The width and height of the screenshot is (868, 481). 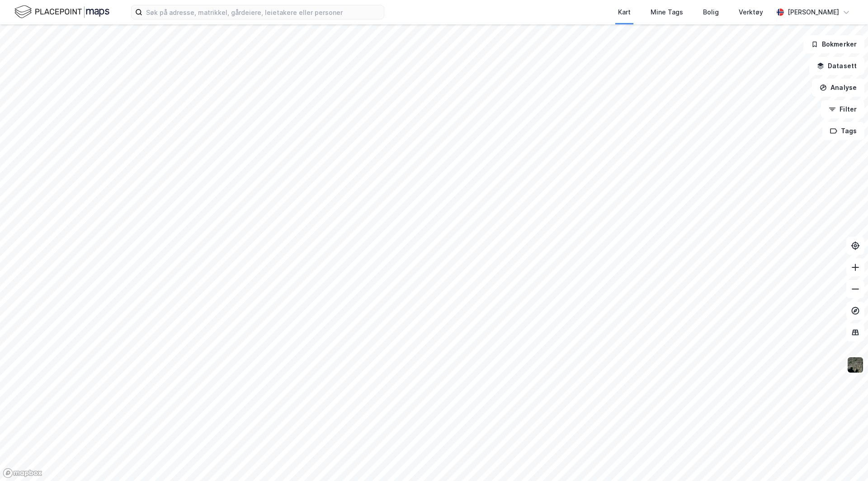 What do you see at coordinates (711, 12) in the screenshot?
I see `div: Bolig` at bounding box center [711, 12].